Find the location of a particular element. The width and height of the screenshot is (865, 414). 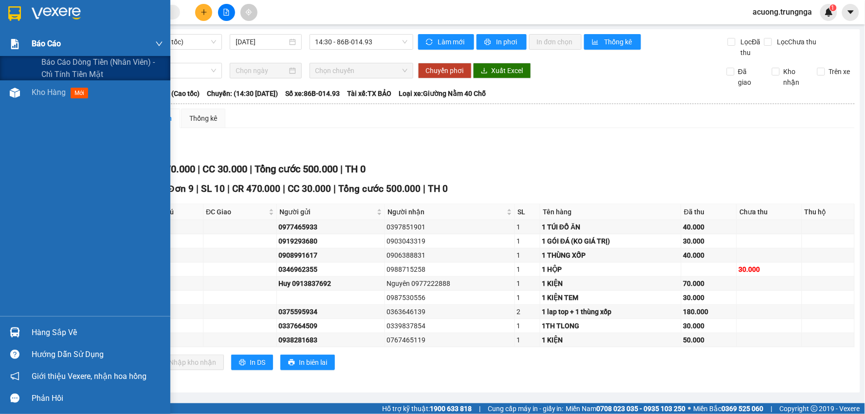

div: 0375595934 is located at coordinates (330, 311).